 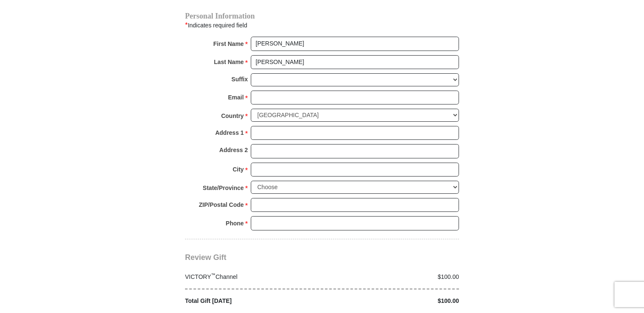 I want to click on strong: Email, so click(x=235, y=97).